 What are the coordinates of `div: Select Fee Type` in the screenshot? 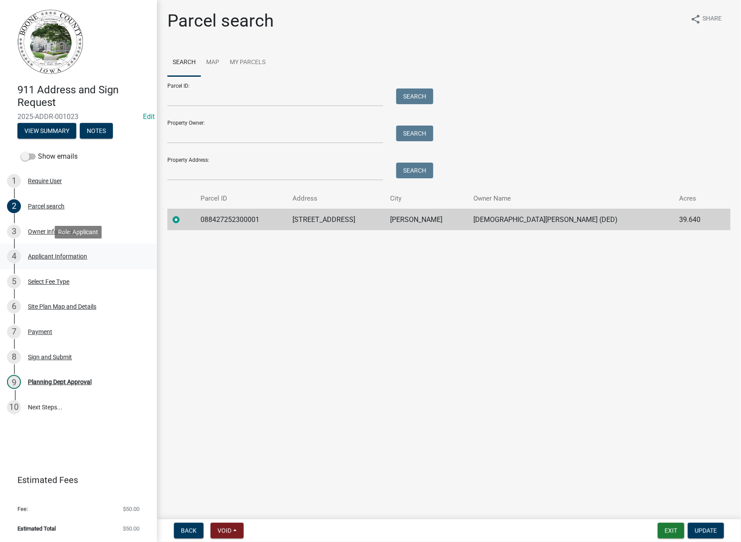 It's located at (48, 282).